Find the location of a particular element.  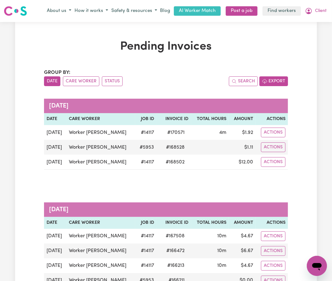

a: Careseekers logo is located at coordinates (15, 11).